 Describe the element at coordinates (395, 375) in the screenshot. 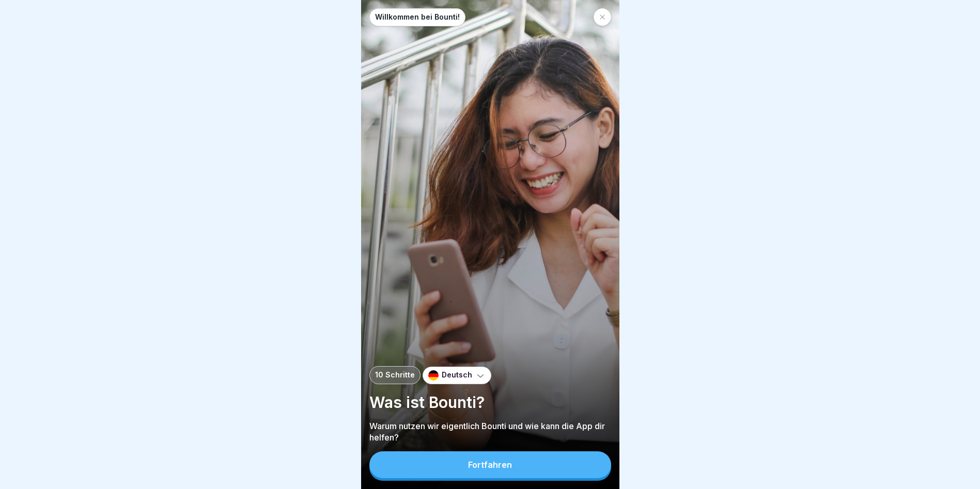

I see `p: 10 Schritte` at that location.